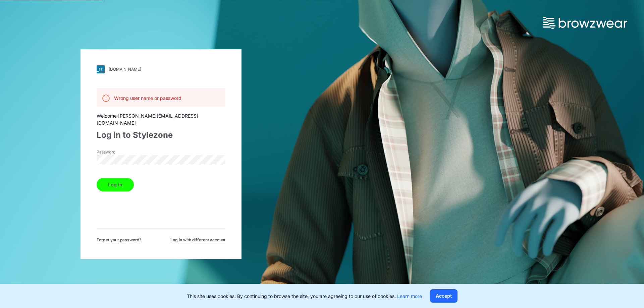 The image size is (644, 308). I want to click on div: Log in to Stylezone, so click(161, 135).